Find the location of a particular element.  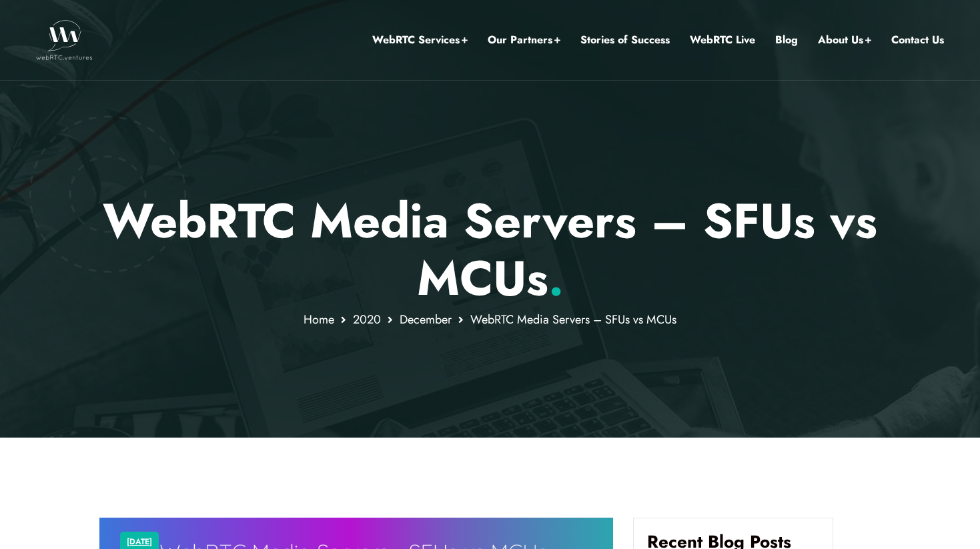

a: WebRTC Services is located at coordinates (420, 40).